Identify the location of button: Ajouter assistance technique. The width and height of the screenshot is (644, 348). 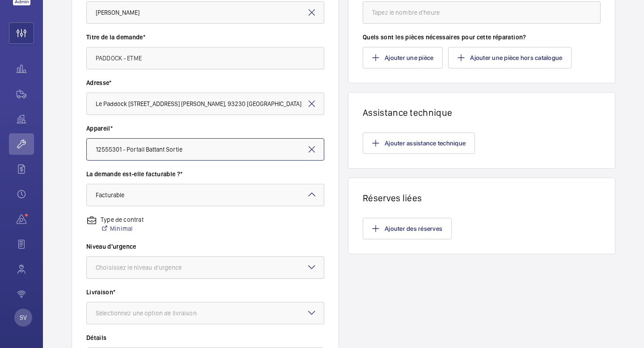
(419, 143).